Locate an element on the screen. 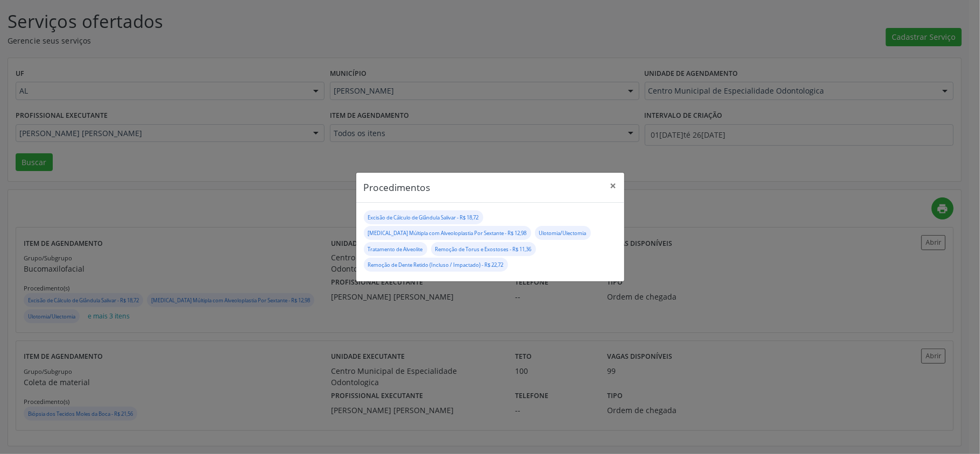  small: Tratamento de Alveolite is located at coordinates (396, 249).